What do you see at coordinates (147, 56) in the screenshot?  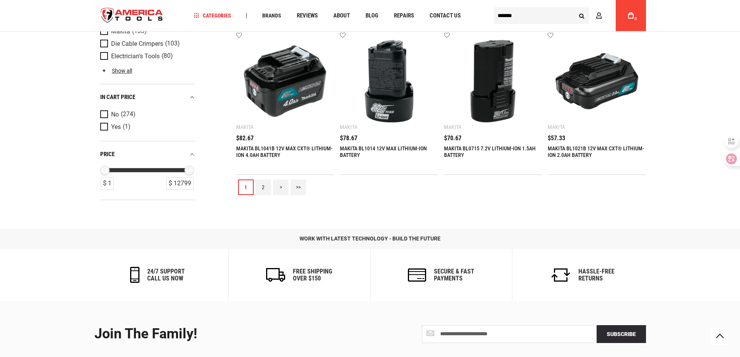 I see `a: Electrician's Tools (80)` at bounding box center [147, 56].